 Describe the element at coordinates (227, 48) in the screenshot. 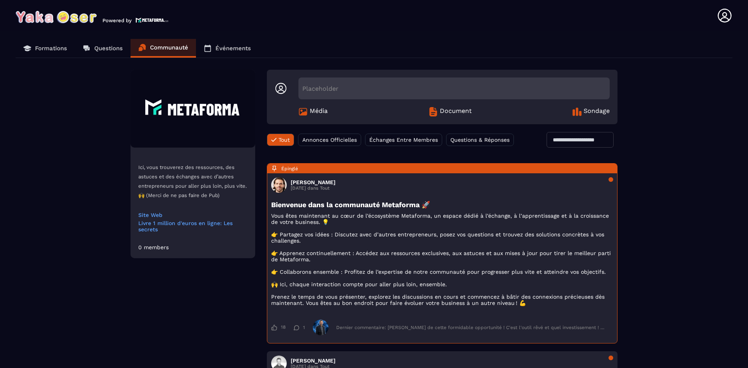

I see `a: Événements` at that location.